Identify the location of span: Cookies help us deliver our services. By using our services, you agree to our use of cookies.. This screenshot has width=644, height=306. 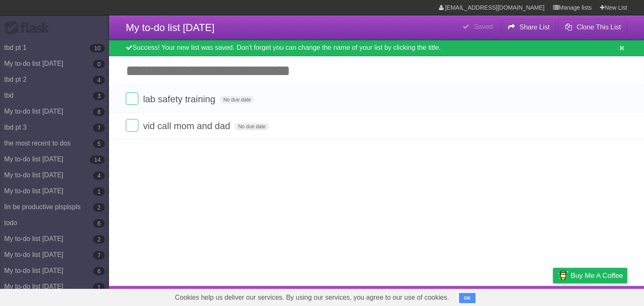
(312, 298).